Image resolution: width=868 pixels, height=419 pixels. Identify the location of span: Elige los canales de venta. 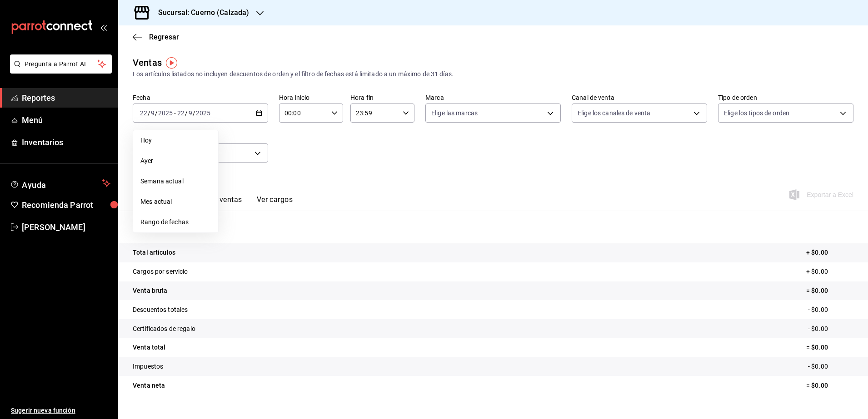
(614, 113).